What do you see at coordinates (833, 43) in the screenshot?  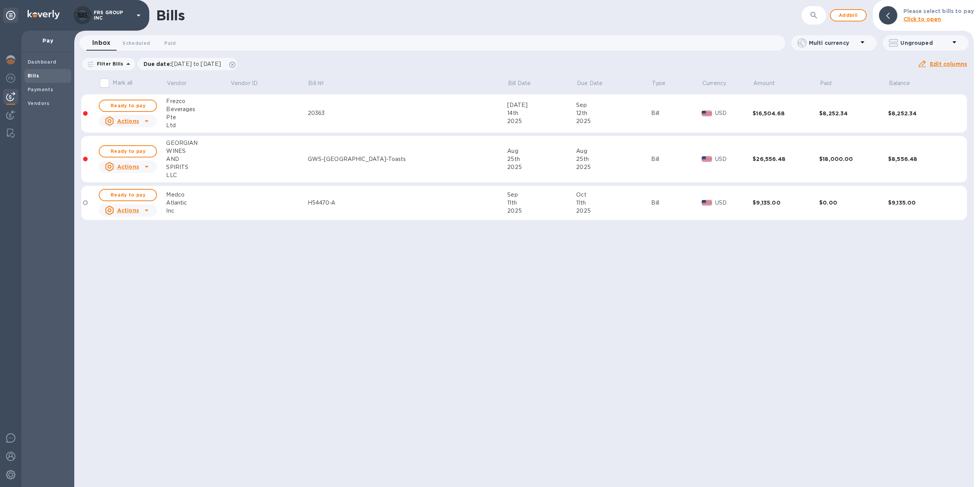 I see `p: Multi currency` at bounding box center [833, 43].